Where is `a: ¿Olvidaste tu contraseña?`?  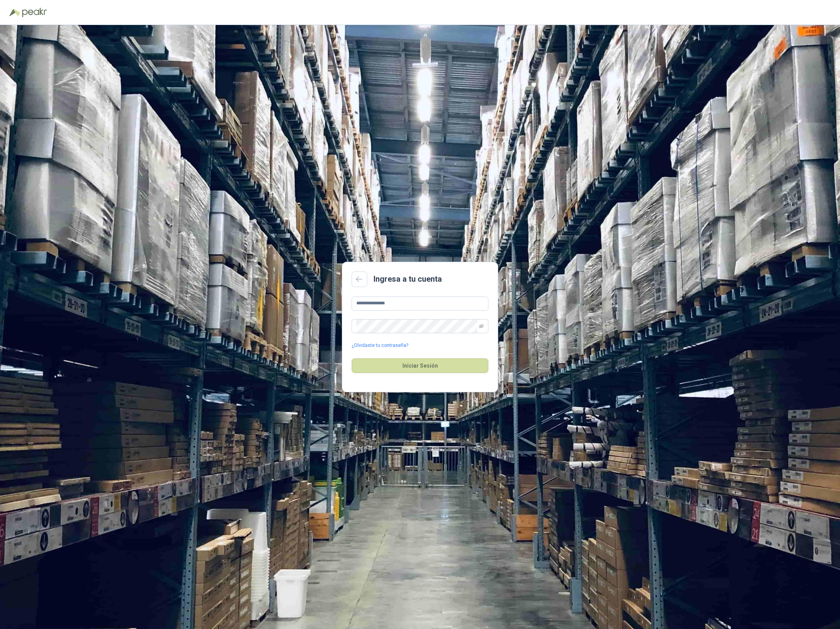 a: ¿Olvidaste tu contraseña? is located at coordinates (379, 345).